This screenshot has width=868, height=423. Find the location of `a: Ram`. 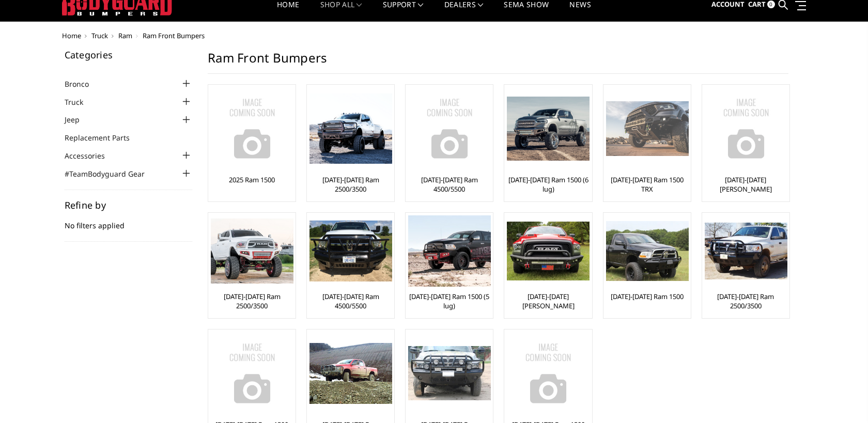

a: Ram is located at coordinates (125, 36).